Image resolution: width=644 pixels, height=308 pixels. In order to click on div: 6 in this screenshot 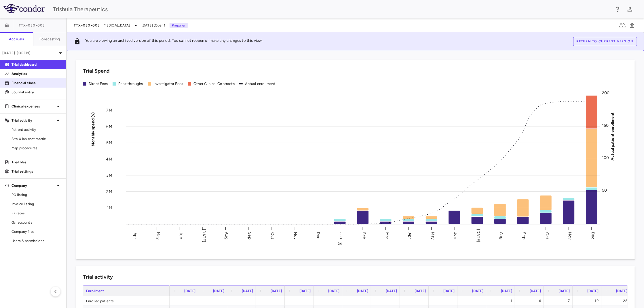, I will do `click(531, 300)`.